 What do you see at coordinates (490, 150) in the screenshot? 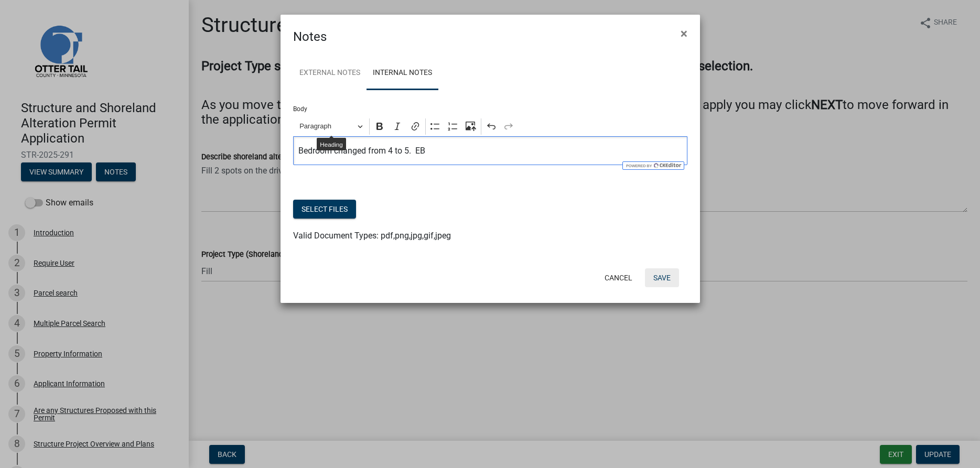
I see `div: Editor editing area: main. Press Alt+0 for help.` at bounding box center [490, 150].